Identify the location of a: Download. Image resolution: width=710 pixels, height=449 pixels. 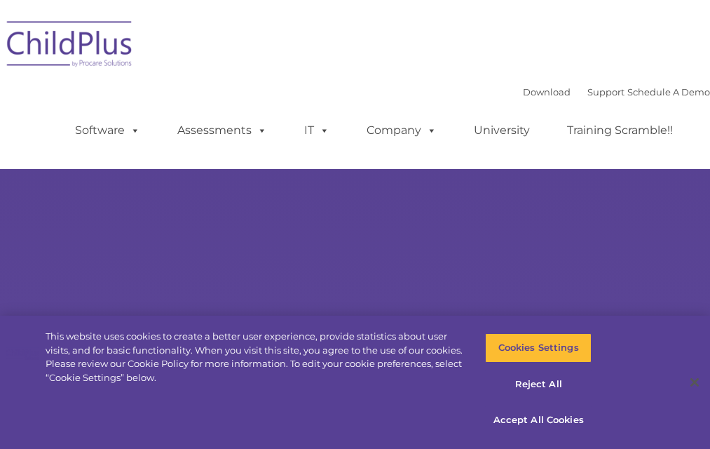
(547, 92).